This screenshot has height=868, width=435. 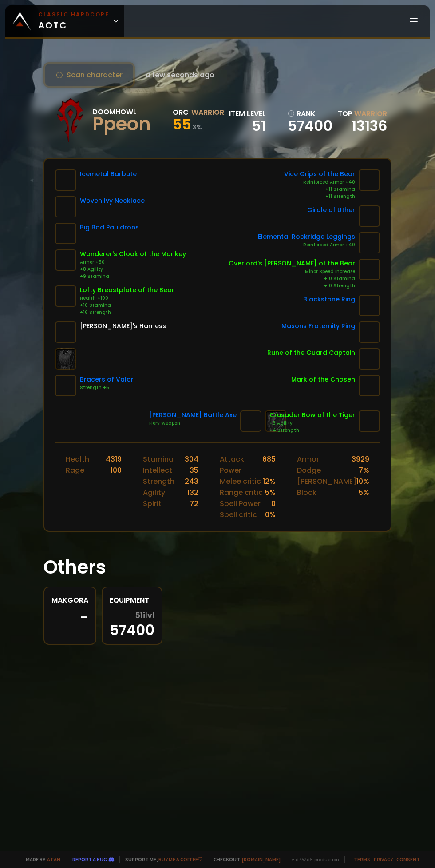 What do you see at coordinates (193, 492) in the screenshot?
I see `div: 132` at bounding box center [193, 492].